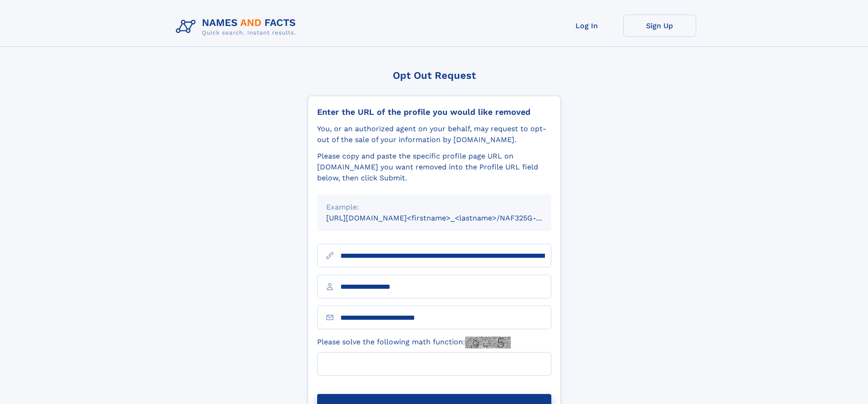  What do you see at coordinates (434, 75) in the screenshot?
I see `div: Opt Out Request` at bounding box center [434, 75].